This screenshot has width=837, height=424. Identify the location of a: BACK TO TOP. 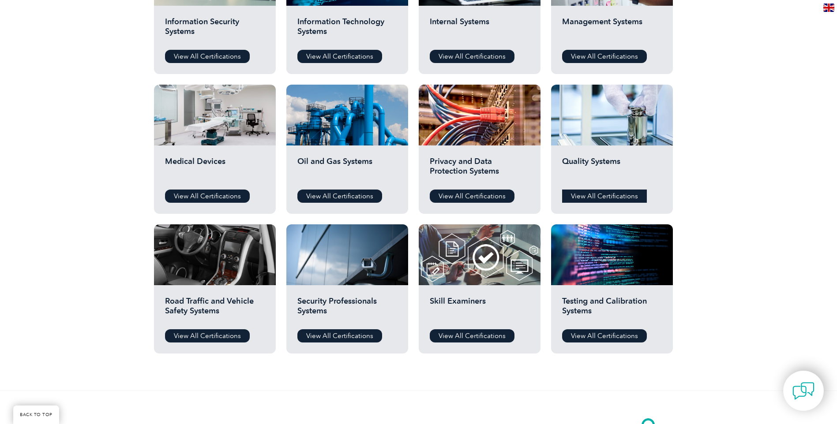
(36, 415).